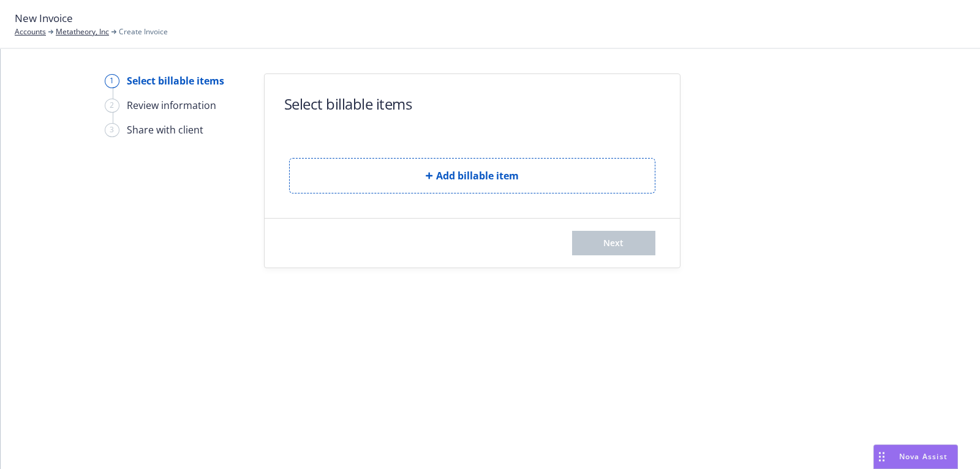 The height and width of the screenshot is (469, 980). I want to click on span: Create Invoice, so click(144, 32).